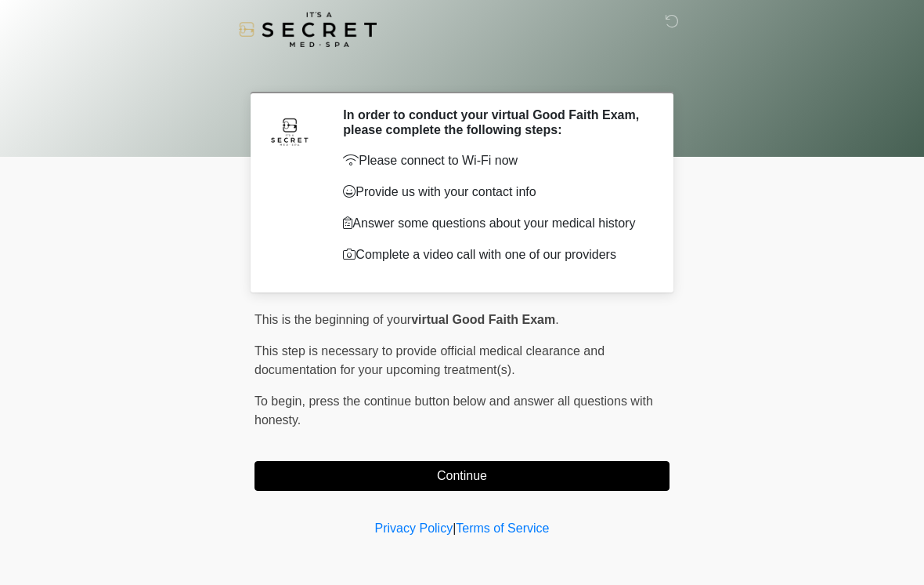  Describe the element at coordinates (308, 29) in the screenshot. I see `img: It's A Secret Med Spa Logo` at that location.